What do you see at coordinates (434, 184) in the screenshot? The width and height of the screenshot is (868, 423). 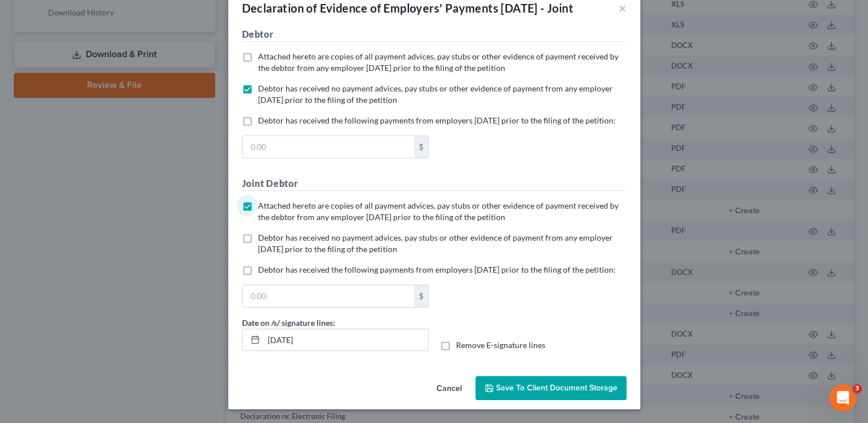 I see `h5: Joint Debtor` at bounding box center [434, 184].